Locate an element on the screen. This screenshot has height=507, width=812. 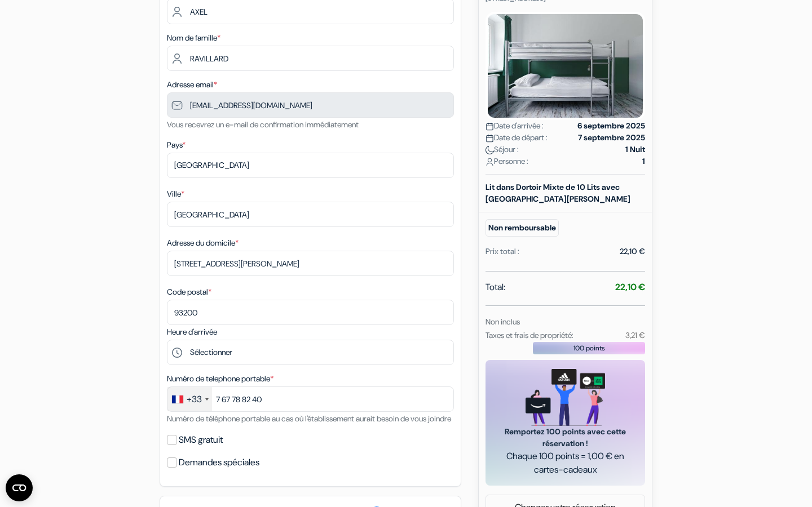
span: Remportez 100 points avec cette réservation ! is located at coordinates (565, 438).